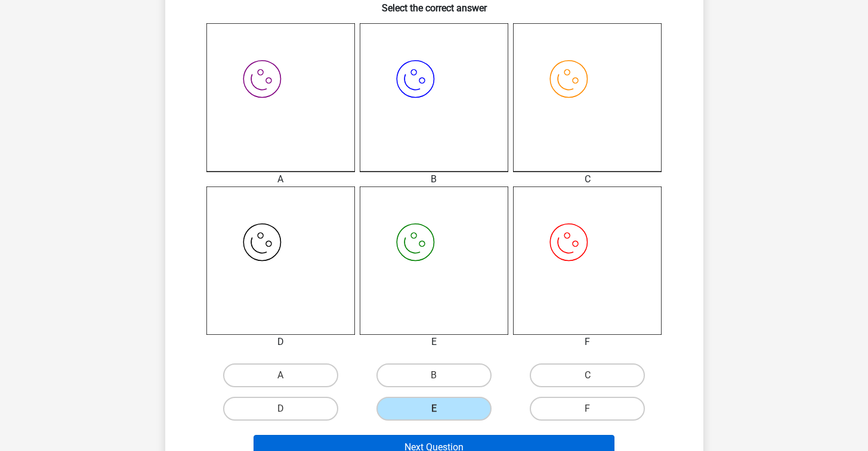 The image size is (868, 451). I want to click on div: E, so click(434, 342).